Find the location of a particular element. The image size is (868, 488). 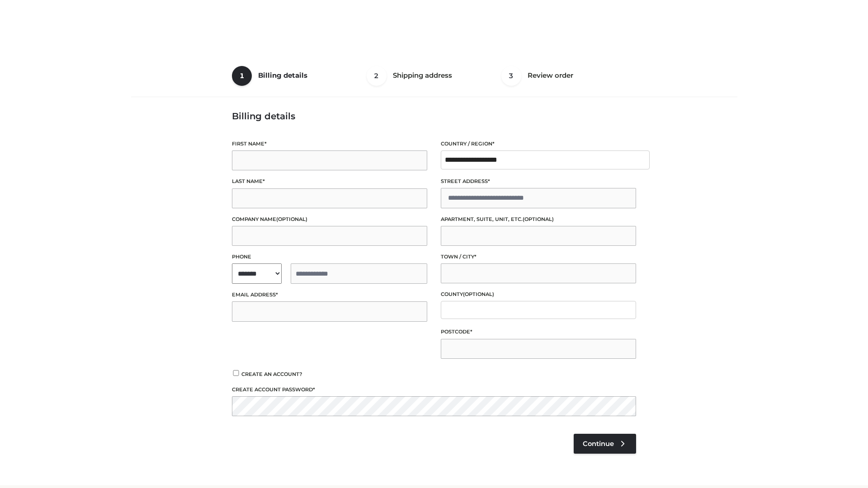

span: 1 is located at coordinates (242, 76).